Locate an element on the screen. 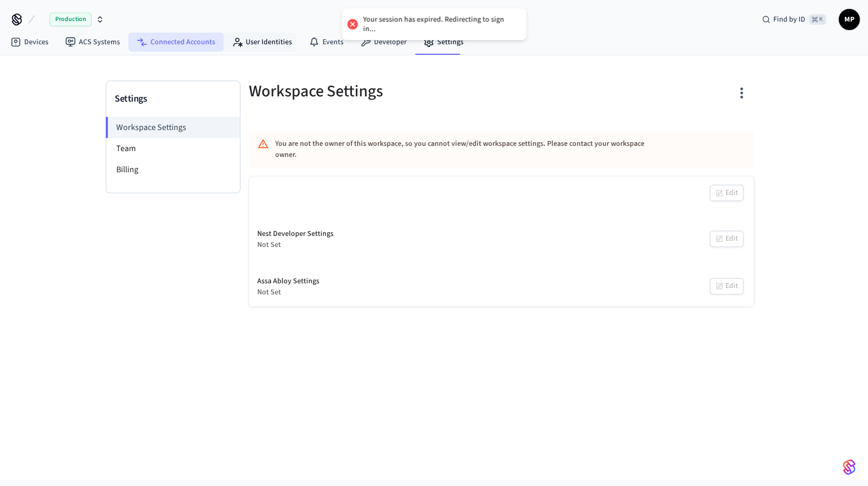 Image resolution: width=868 pixels, height=486 pixels. a: Settings is located at coordinates (444, 42).